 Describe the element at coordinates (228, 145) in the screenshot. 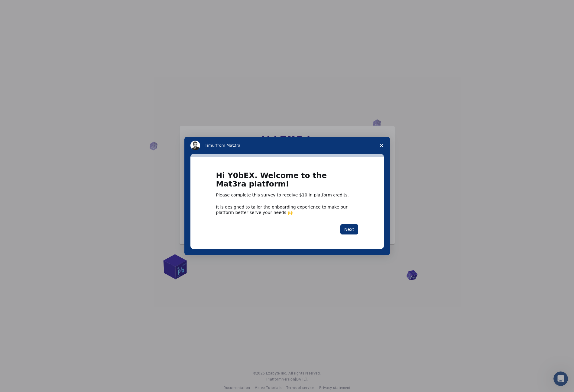

I see `span: from Mat3ra` at that location.